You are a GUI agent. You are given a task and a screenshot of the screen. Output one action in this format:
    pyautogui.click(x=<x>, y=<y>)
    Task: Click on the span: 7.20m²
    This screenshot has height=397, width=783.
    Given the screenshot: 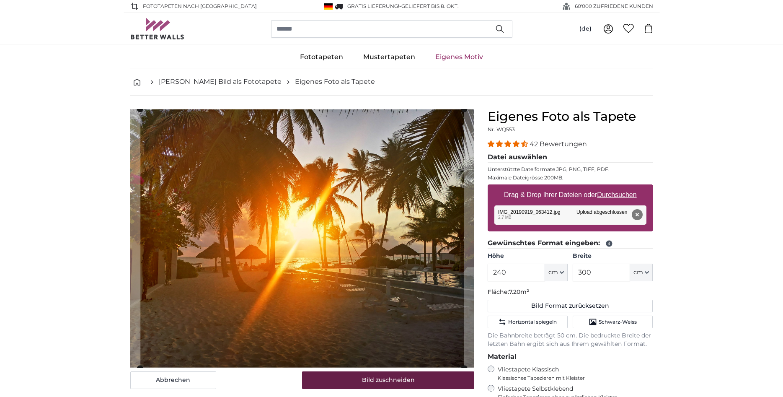 What is the action you would take?
    pyautogui.click(x=519, y=291)
    